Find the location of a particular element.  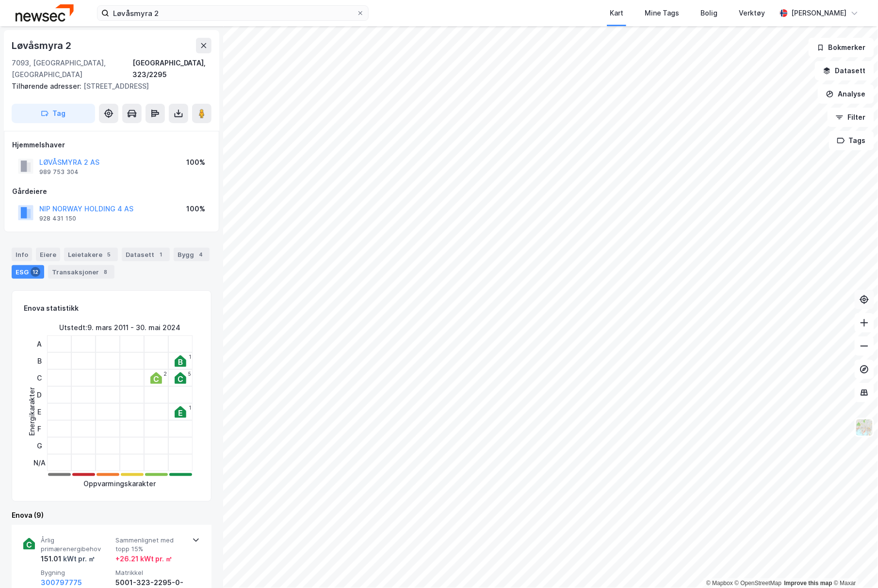

div: Løvåsmyra 2 is located at coordinates (42, 45).